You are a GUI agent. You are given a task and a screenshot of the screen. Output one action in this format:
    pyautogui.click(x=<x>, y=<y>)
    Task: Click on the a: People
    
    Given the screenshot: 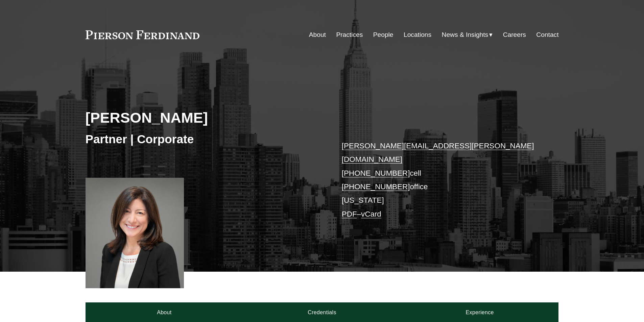 What is the action you would take?
    pyautogui.click(x=383, y=35)
    